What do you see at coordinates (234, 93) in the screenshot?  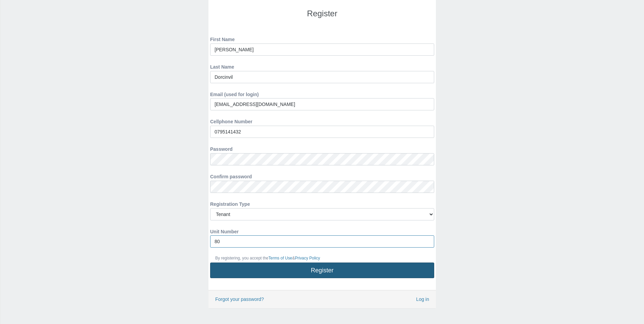 I see `label: Email (used for login)` at bounding box center [234, 93].